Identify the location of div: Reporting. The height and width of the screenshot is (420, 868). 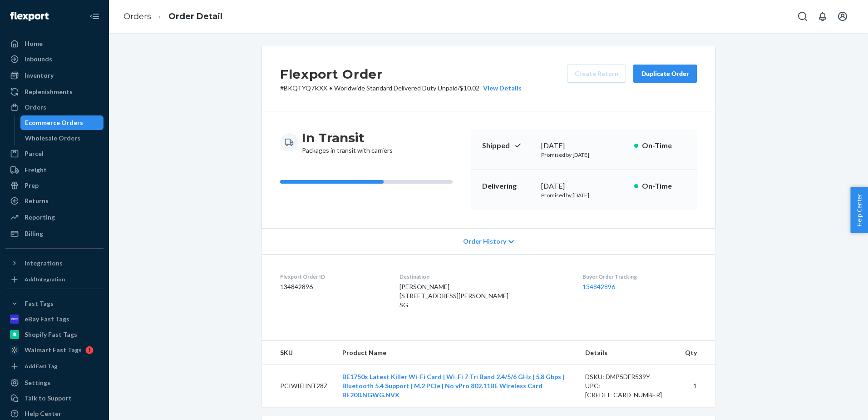
(39, 217).